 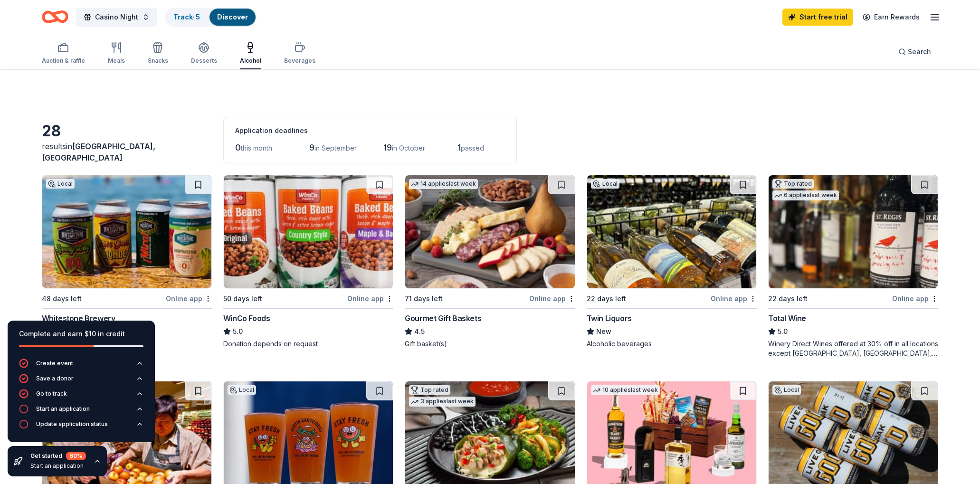 What do you see at coordinates (853, 266) in the screenshot?
I see `a: Image for Total WineTop rated6 applieslast week22 days leftOnline appTotal Wine5.0Winery Direct W...` at bounding box center [853, 266].